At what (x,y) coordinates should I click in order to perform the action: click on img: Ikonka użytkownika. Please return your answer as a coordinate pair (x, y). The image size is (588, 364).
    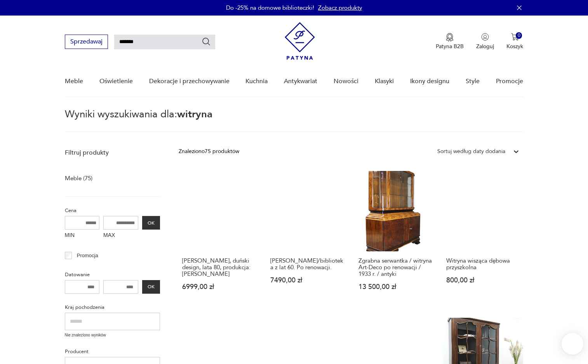
    Looking at the image, I should click on (485, 37).